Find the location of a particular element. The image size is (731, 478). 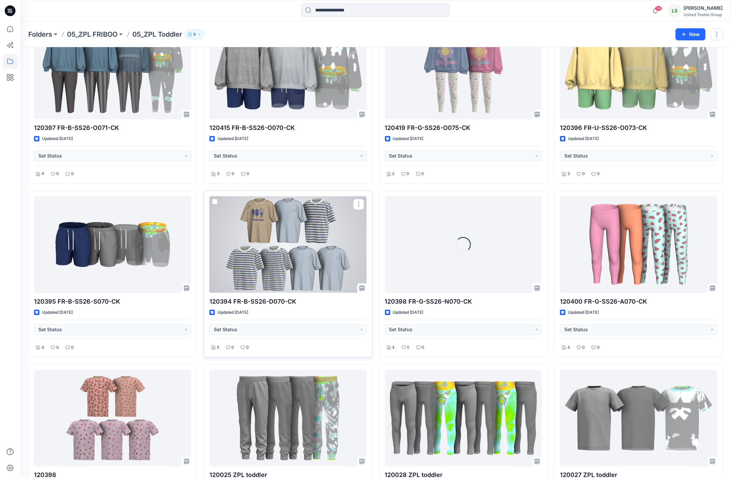

p: 9 is located at coordinates (195, 34).